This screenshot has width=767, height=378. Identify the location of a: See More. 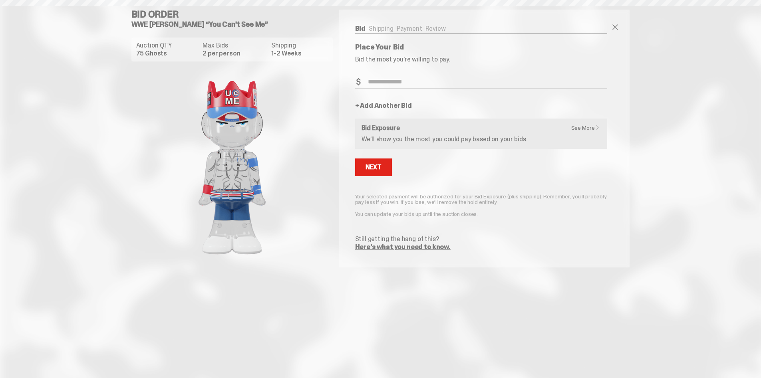
(587, 128).